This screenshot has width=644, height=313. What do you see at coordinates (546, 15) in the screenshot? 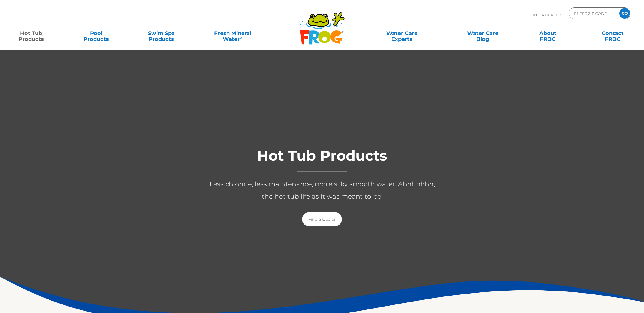
I see `p: Find A Dealer` at bounding box center [546, 15].